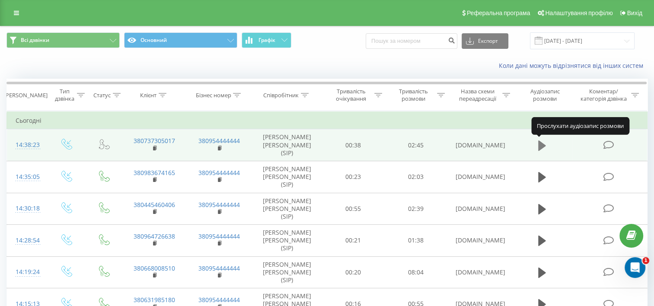 The width and height of the screenshot is (654, 306). Describe the element at coordinates (154, 236) in the screenshot. I see `a: 380964726638` at that location.